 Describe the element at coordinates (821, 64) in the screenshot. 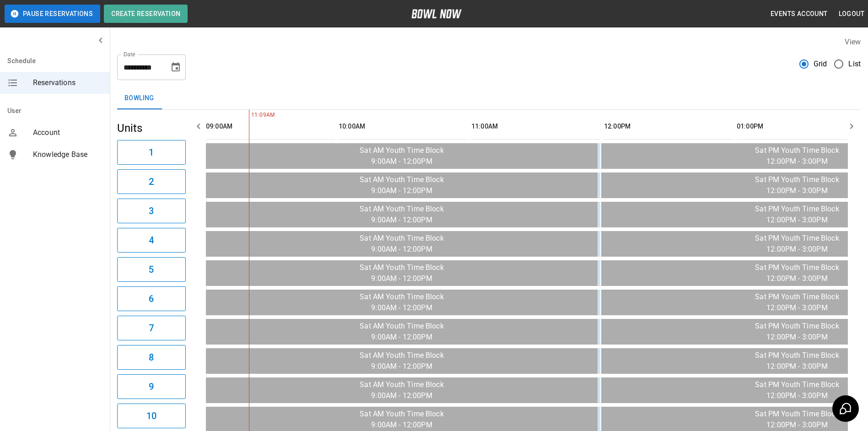

I see `span: Grid` at that location.